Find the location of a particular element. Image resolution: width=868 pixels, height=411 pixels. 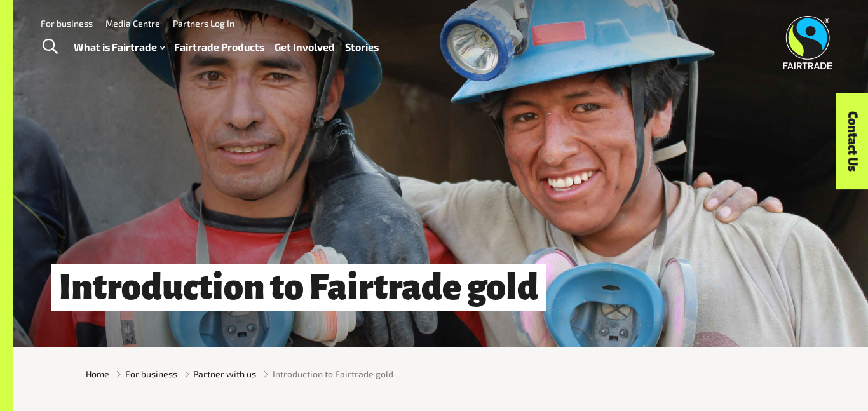

a: Stories is located at coordinates (362, 47).